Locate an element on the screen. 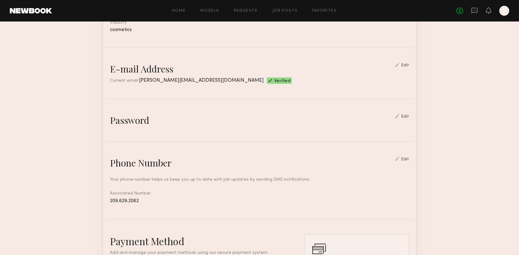 The height and width of the screenshot is (255, 519). div: Password is located at coordinates (130, 120).